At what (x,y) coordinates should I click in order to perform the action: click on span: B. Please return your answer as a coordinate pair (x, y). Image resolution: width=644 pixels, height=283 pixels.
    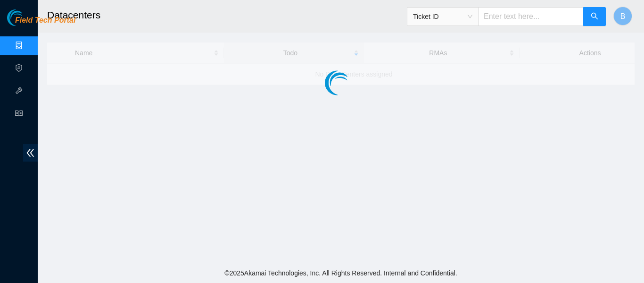
    Looking at the image, I should click on (623, 16).